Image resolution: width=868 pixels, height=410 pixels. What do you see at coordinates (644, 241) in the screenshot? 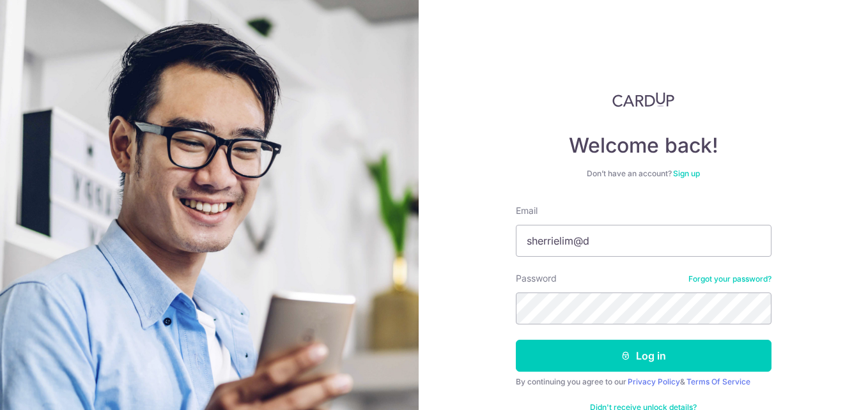
I see `input: Enter your Email` at bounding box center [644, 241].